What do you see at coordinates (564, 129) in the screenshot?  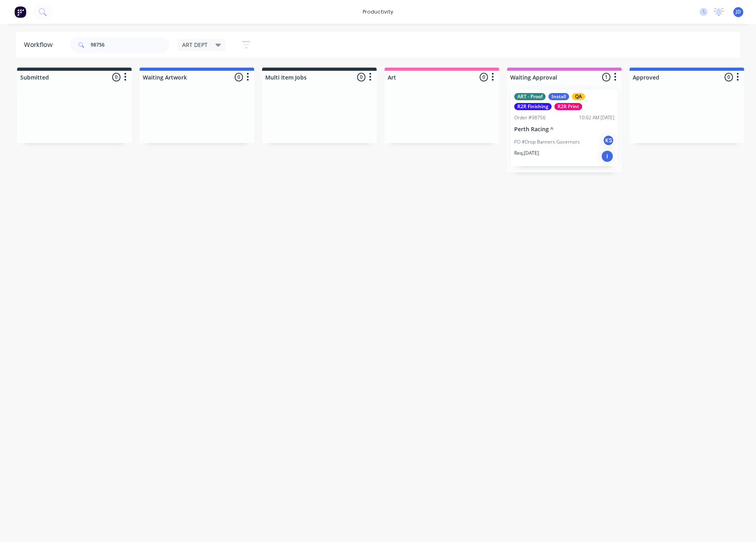 I see `p: Perth Racing ^` at bounding box center [564, 129].